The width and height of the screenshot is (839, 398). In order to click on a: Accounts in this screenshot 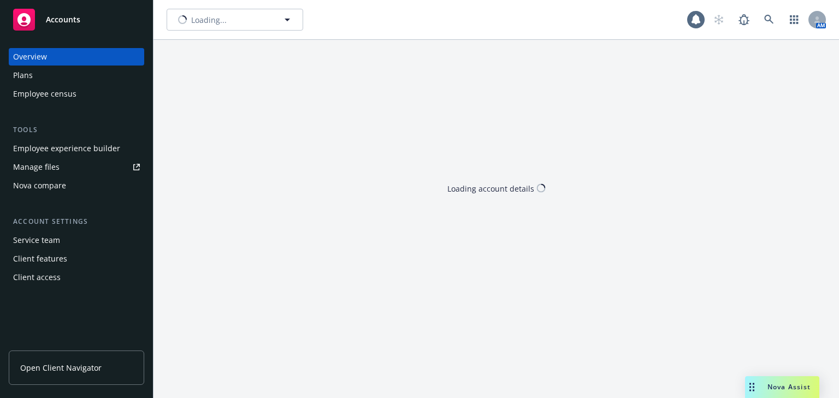, I will do `click(76, 20)`.